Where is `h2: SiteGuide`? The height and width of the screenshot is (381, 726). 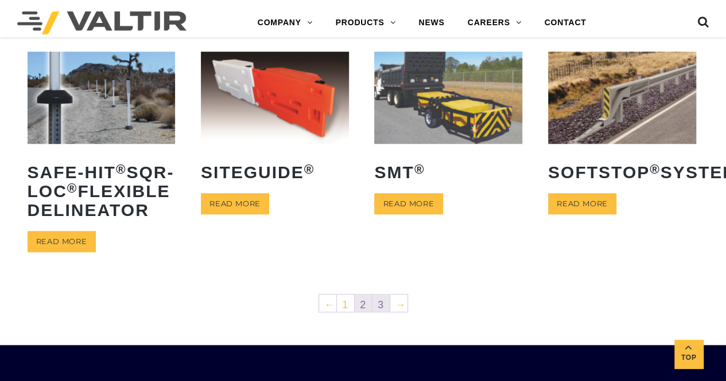 h2: SiteGuide is located at coordinates (275, 172).